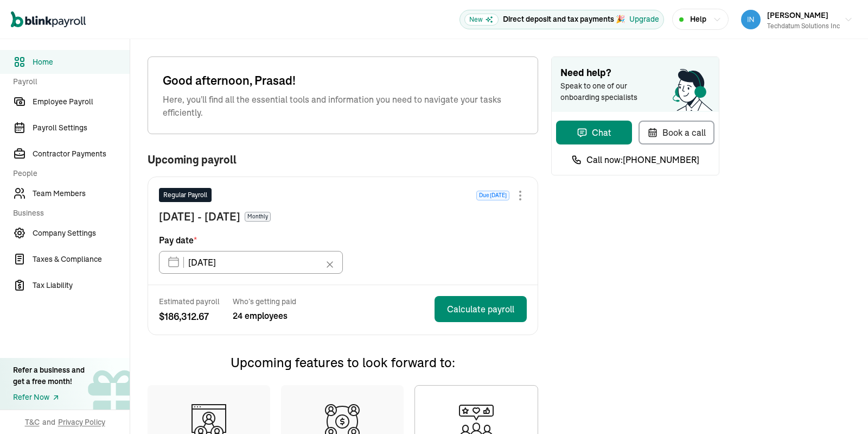 Image resolution: width=868 pixels, height=434 pixels. What do you see at coordinates (594, 132) in the screenshot?
I see `div: Chat` at bounding box center [594, 132].